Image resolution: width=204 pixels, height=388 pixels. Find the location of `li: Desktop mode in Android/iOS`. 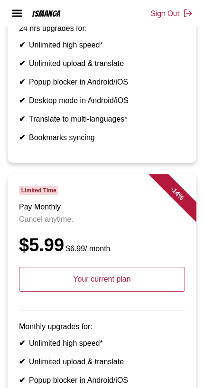

li: Desktop mode in Android/iOS is located at coordinates (102, 100).